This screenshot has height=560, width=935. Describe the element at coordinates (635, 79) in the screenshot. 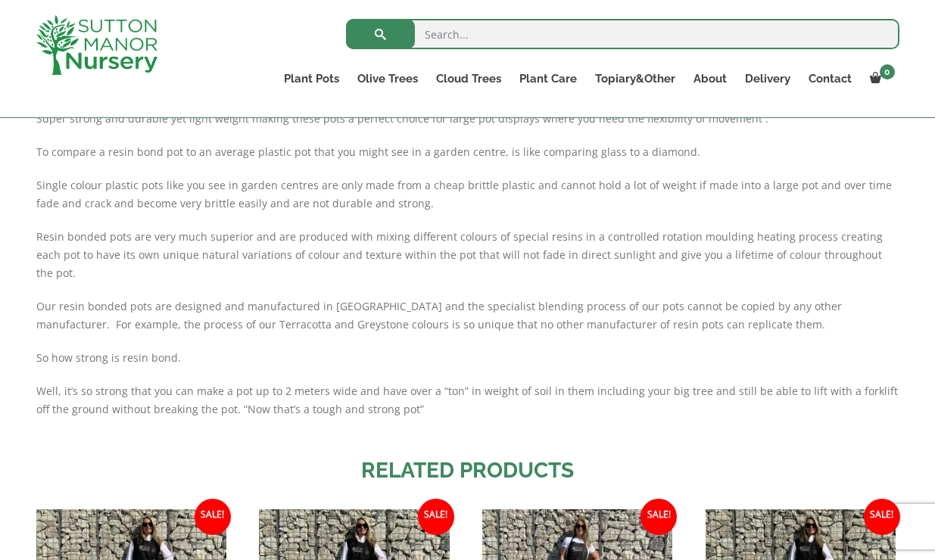

I see `a: Topiary&Other` at that location.